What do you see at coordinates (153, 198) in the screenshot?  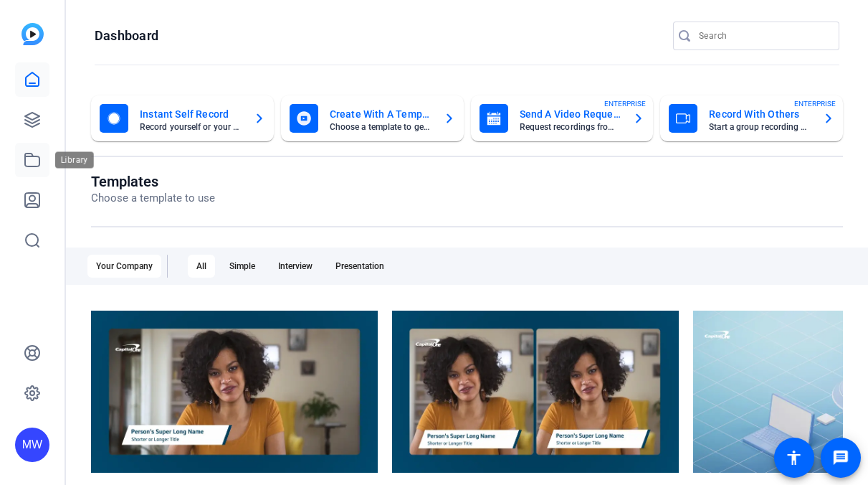 I see `p: Choose a template to use` at bounding box center [153, 198].